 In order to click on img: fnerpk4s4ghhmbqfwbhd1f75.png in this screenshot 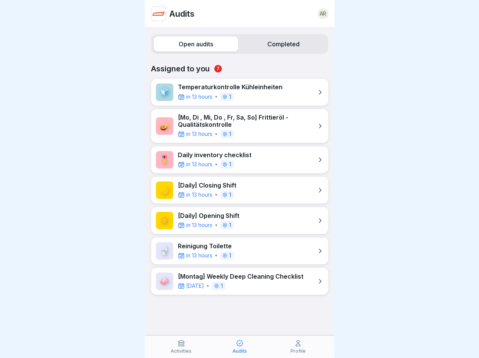, I will do `click(159, 14)`.